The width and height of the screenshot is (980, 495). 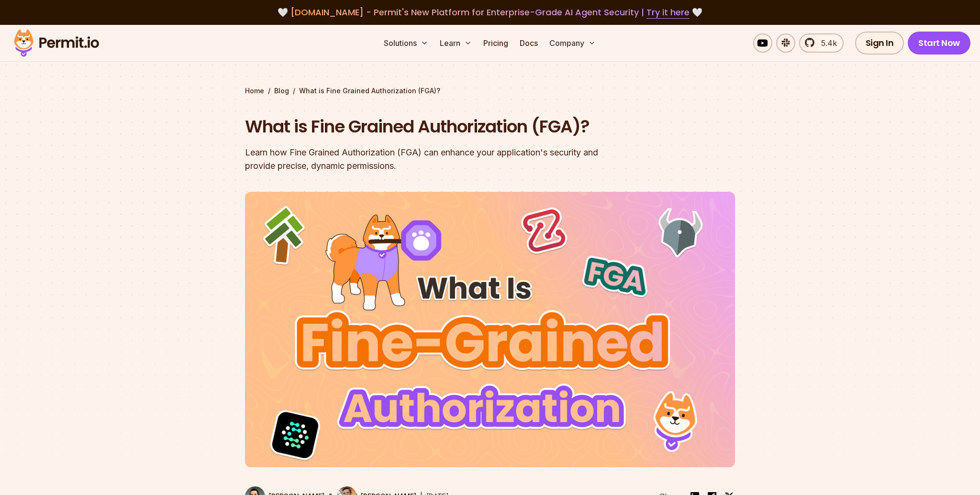 I want to click on button: Learn, so click(x=456, y=43).